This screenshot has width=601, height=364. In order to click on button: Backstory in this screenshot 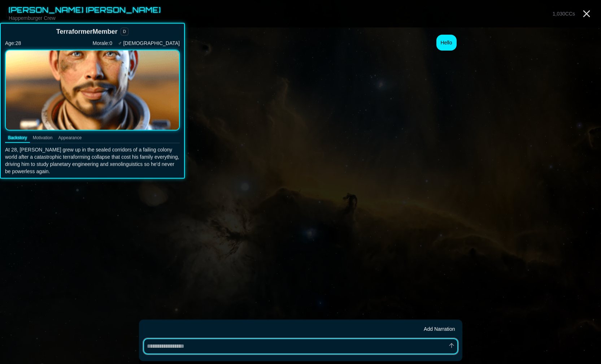, I will do `click(17, 138)`.